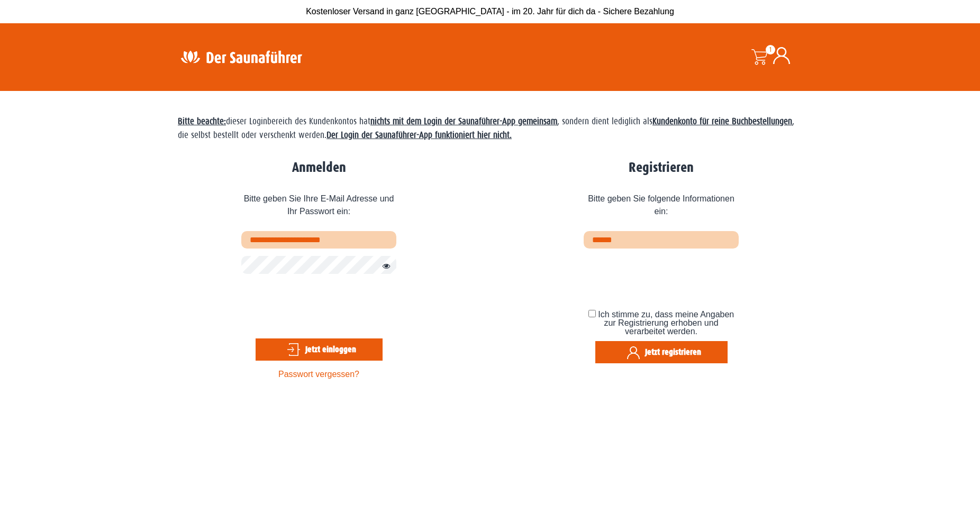  Describe the element at coordinates (661, 208) in the screenshot. I see `span: Bitte geben Sie folgende Informationen ein:` at that location.